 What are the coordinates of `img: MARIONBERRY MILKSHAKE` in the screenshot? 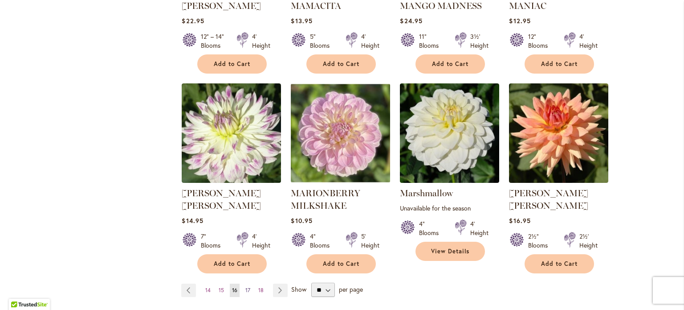 It's located at (340, 133).